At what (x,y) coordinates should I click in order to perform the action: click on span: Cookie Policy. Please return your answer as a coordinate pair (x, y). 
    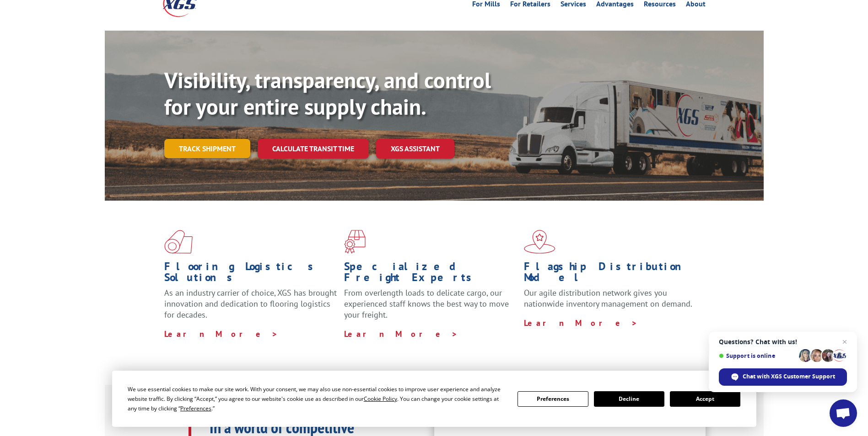
    Looking at the image, I should click on (380, 399).